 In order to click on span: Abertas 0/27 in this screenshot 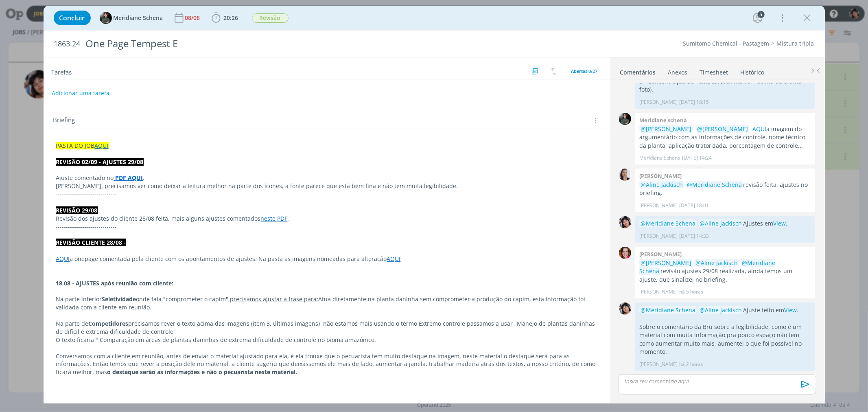, I will do `click(585, 71)`.